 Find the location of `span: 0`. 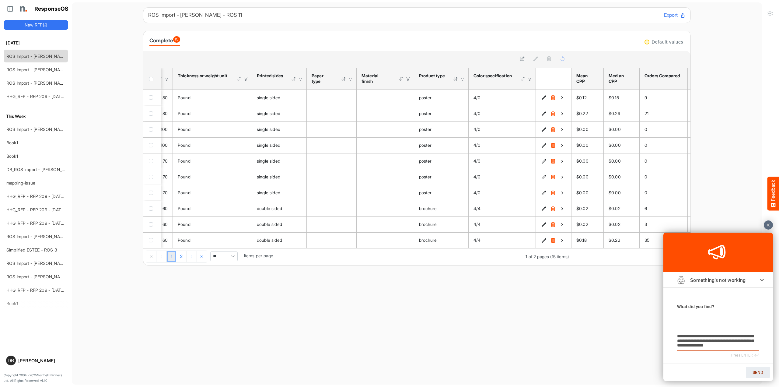

span: 0 is located at coordinates (645, 129).